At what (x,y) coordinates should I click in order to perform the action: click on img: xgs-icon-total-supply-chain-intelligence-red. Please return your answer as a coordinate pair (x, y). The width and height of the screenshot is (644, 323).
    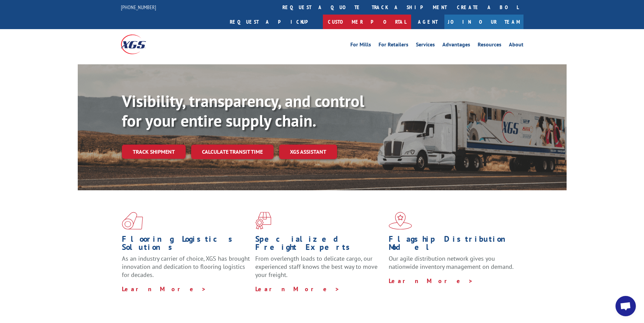
    Looking at the image, I should click on (132, 221).